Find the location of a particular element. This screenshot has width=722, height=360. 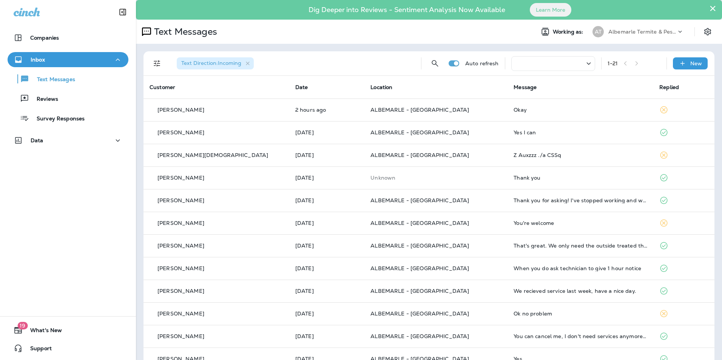

button: Inbox is located at coordinates (68, 60).